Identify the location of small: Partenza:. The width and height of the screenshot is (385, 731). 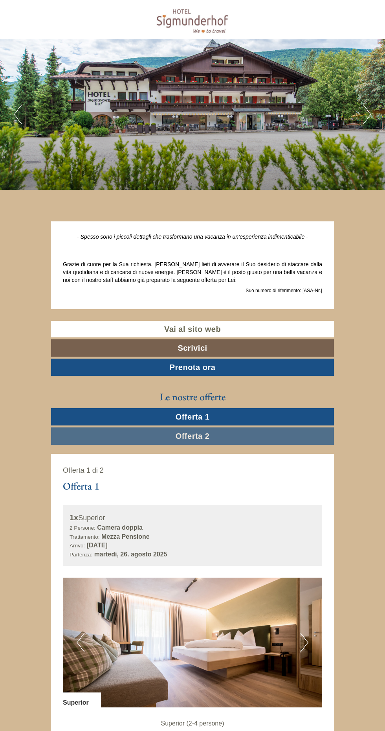
(81, 554).